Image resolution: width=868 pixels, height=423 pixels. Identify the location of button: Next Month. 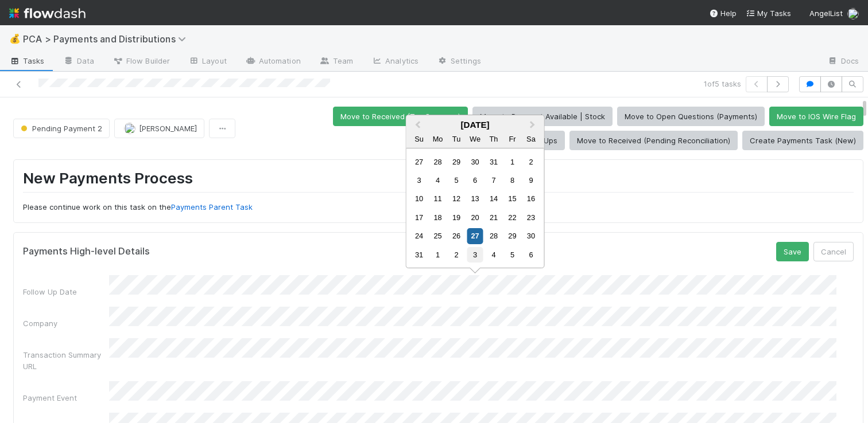
(534, 125).